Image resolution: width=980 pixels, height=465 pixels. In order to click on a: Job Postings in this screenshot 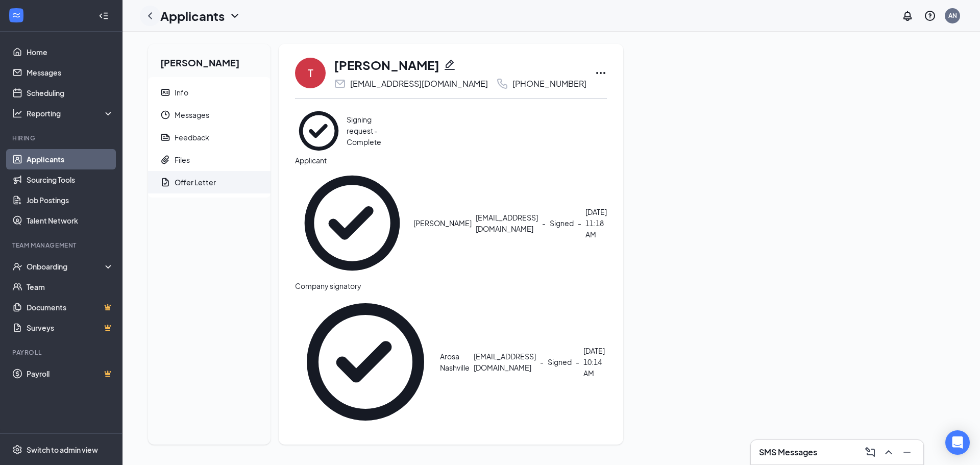, I will do `click(70, 200)`.